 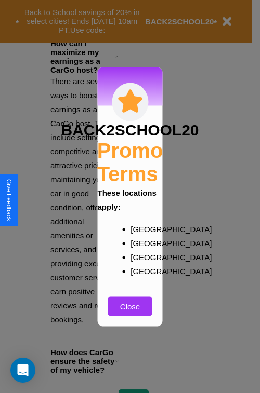 What do you see at coordinates (130, 162) in the screenshot?
I see `h2: Promo Terms` at bounding box center [130, 162].